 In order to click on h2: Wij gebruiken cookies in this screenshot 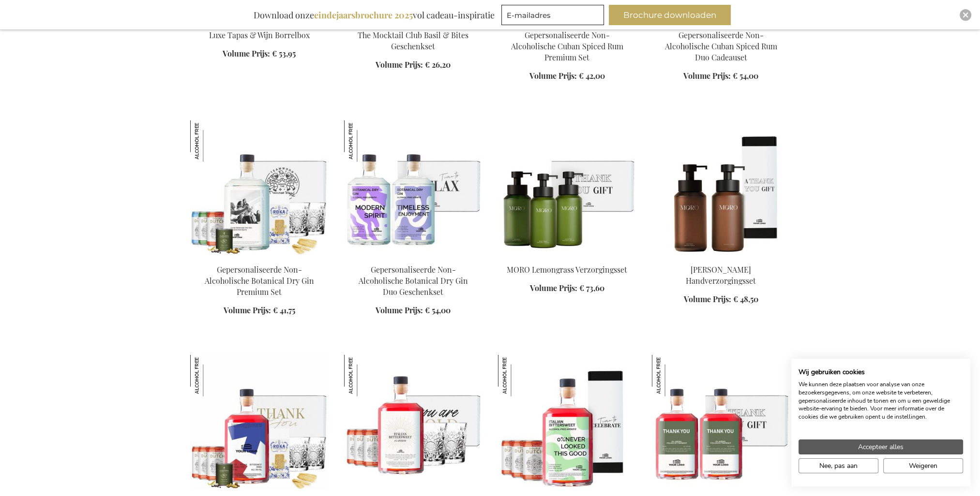, I will do `click(880, 372)`.